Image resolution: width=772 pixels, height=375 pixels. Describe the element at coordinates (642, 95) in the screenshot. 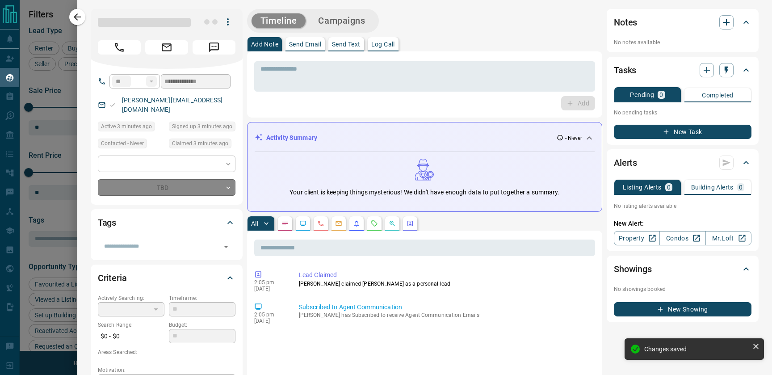

I see `p: Pending` at that location.